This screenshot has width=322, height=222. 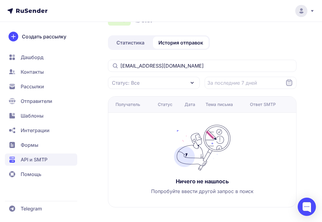 What do you see at coordinates (202, 66) in the screenshot?
I see `input: Поиск` at bounding box center [202, 66].